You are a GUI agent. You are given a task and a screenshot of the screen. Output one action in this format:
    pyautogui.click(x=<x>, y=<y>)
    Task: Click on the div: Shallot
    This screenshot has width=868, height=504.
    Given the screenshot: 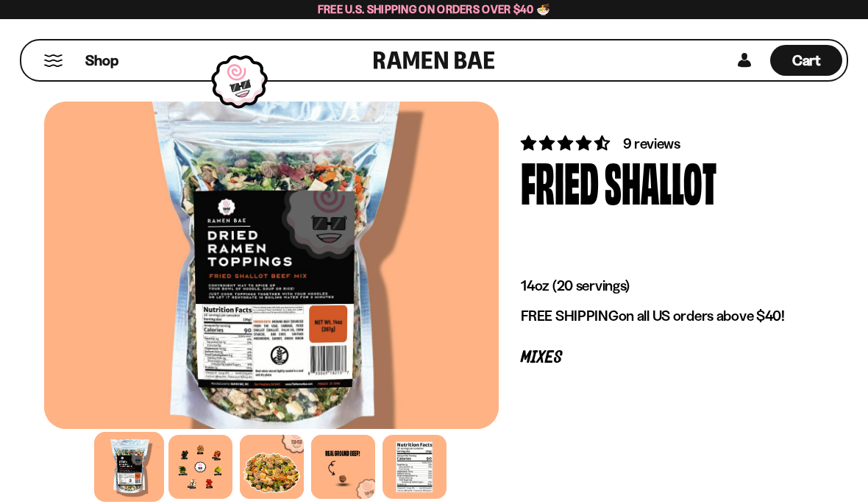 What is the action you would take?
    pyautogui.click(x=660, y=181)
    